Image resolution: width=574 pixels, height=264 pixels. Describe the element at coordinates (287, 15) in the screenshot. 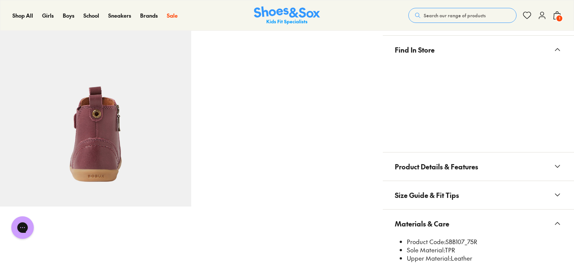

I see `a: Shoes & Sox` at that location.